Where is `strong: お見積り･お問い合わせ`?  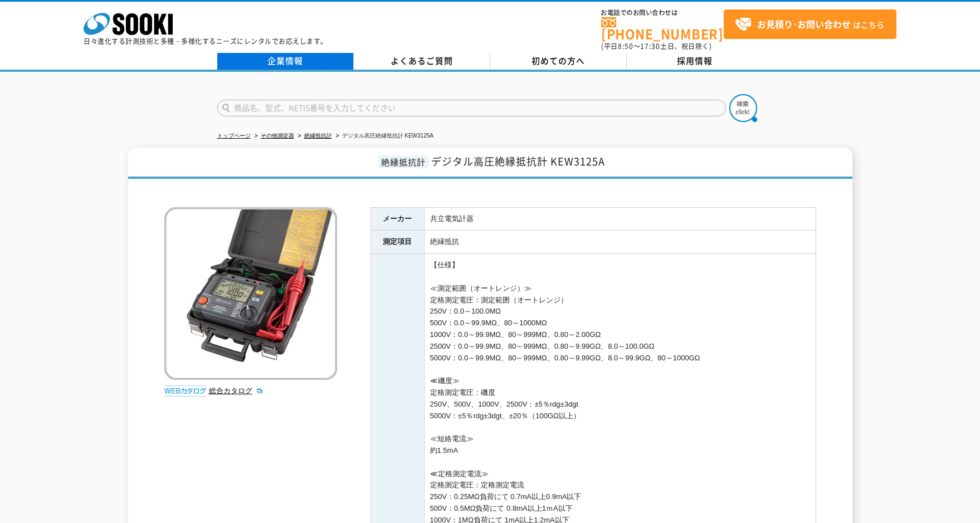
strong: お見積り･お問い合わせ is located at coordinates (804, 24).